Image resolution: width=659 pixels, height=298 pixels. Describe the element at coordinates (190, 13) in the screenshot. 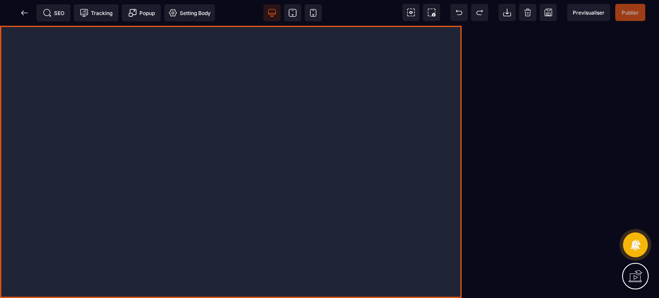

I see `span: Setting Body` at that location.